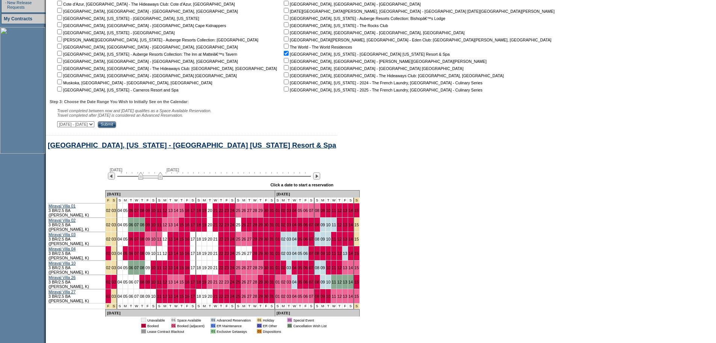 The image size is (716, 343). Describe the element at coordinates (111, 176) in the screenshot. I see `img: Previous` at that location.